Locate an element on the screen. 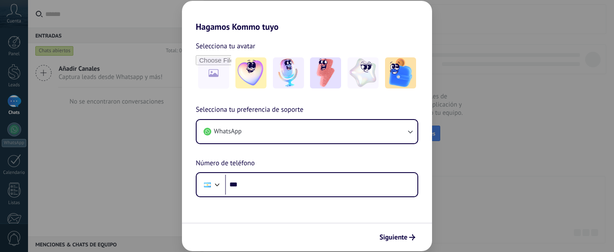  span: Número de teléfono is located at coordinates (225, 164).